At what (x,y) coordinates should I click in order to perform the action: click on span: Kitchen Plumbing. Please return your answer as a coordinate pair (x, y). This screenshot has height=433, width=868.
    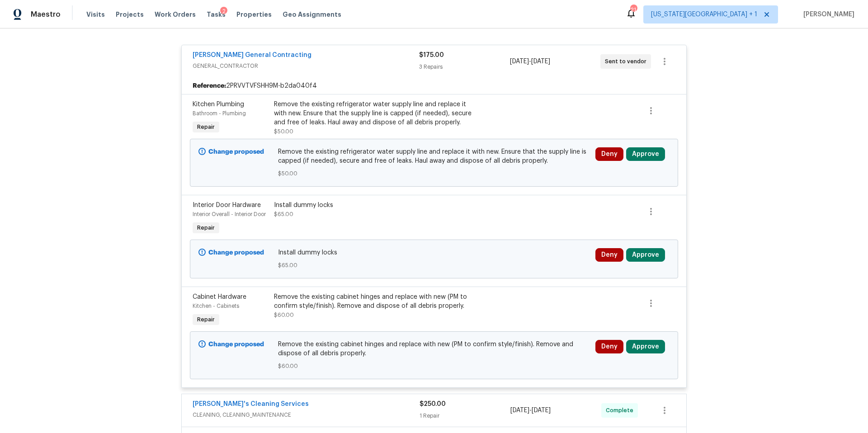
    Looking at the image, I should click on (219, 104).